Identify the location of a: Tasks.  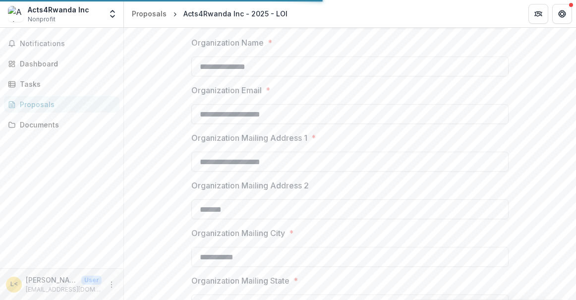
(61, 84).